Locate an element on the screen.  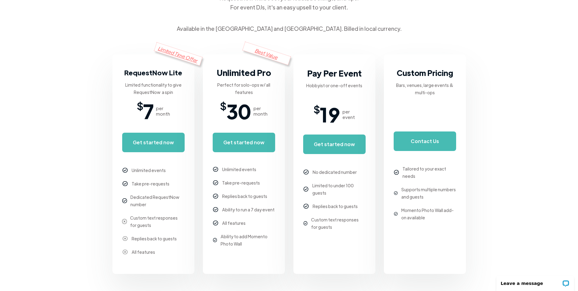
a: Contact Us is located at coordinates (425, 141).